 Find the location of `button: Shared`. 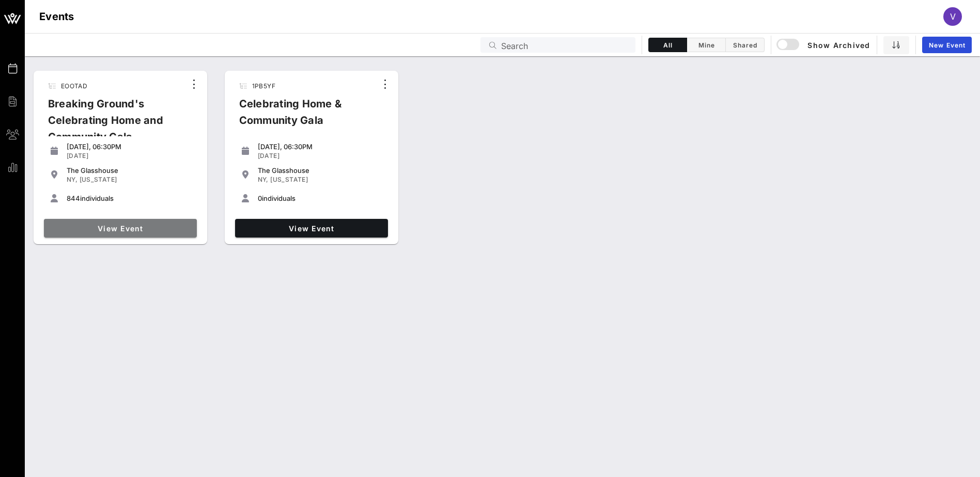

button: Shared is located at coordinates (745, 45).